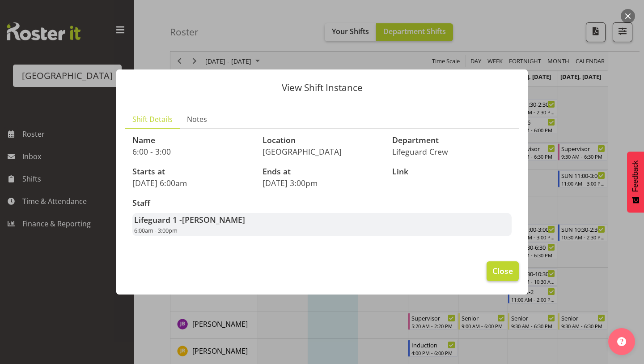 The width and height of the screenshot is (644, 364). Describe the element at coordinates (503, 270) in the screenshot. I see `span: Close` at that location.